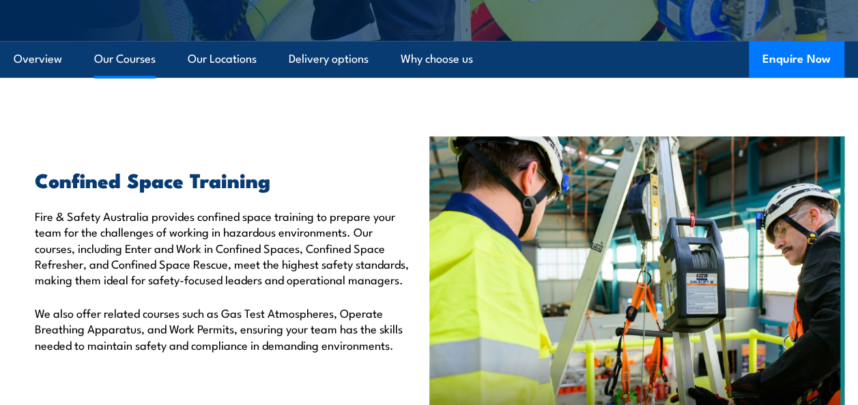 The width and height of the screenshot is (858, 405). Describe the element at coordinates (125, 59) in the screenshot. I see `a: Our Courses` at that location.